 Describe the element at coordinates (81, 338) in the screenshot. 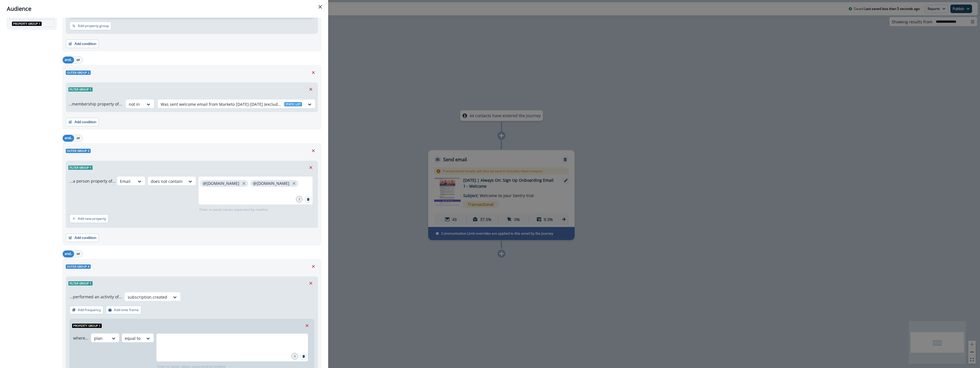

I see `p: where...` at that location.